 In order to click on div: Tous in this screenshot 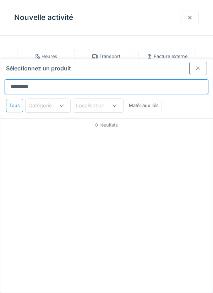, I will do `click(15, 105)`.